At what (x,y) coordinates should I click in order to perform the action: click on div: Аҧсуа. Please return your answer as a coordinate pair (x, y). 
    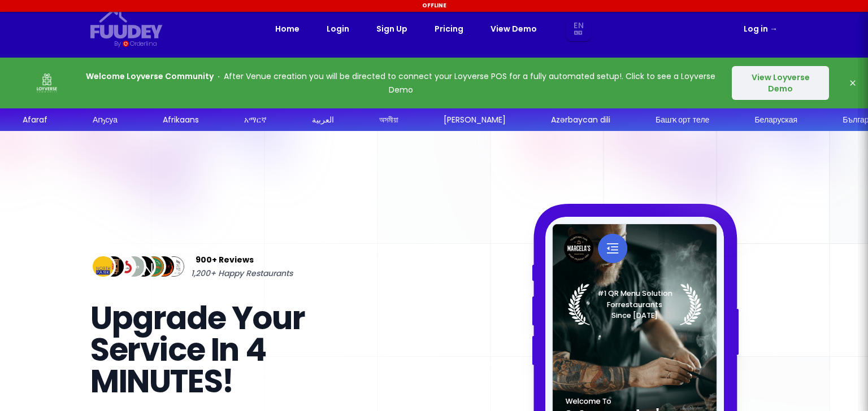
    Looking at the image, I should click on (104, 120).